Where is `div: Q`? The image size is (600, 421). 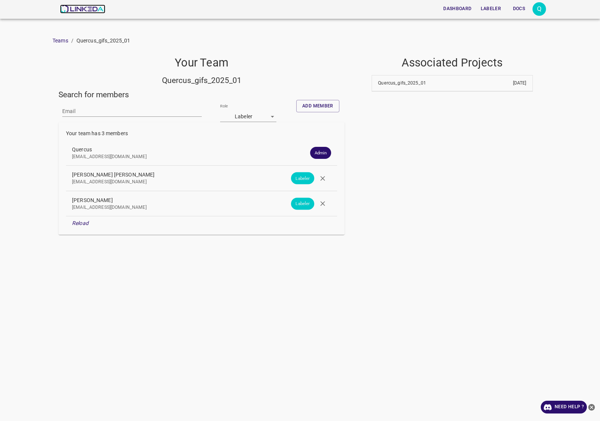 div: Q is located at coordinates (540, 9).